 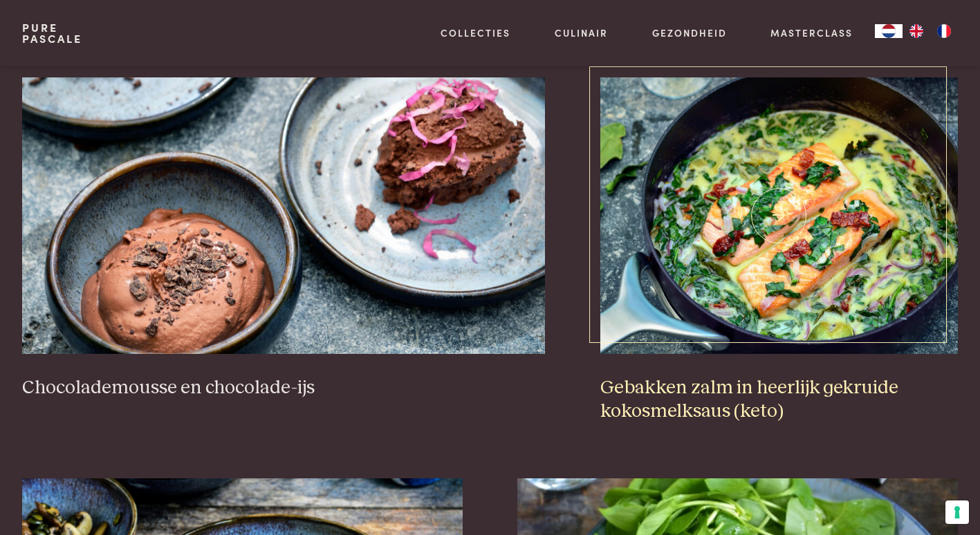 I want to click on img: Gebakken zalm in heerlijk gekruide kokosmelksaus (keto), so click(x=778, y=216).